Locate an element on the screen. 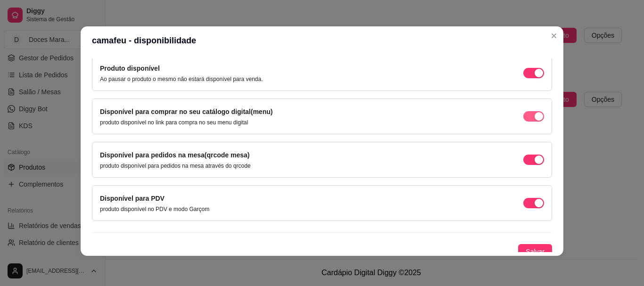  label: Disponível para PDV is located at coordinates (132, 199).